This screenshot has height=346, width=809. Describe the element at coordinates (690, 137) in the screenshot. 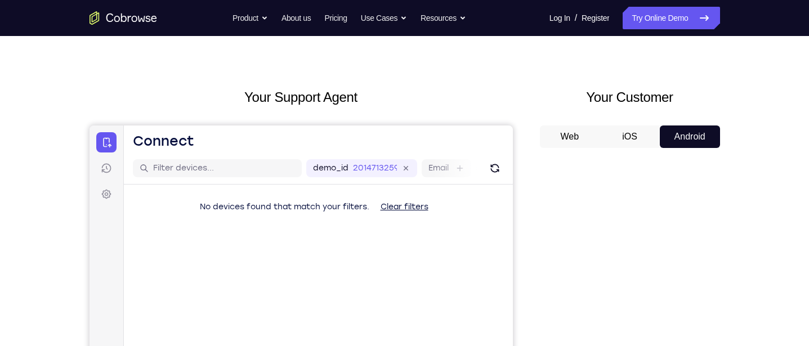

I see `button: Android` at that location.